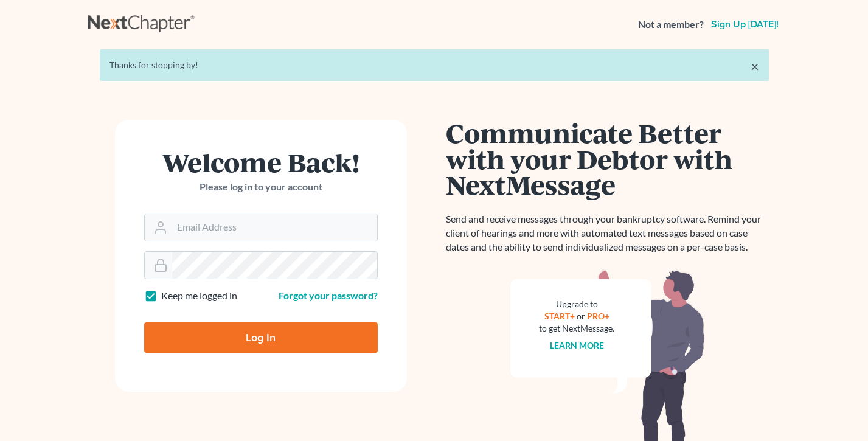  What do you see at coordinates (434, 65) in the screenshot?
I see `div: Thanks for stopping by!` at bounding box center [434, 65].